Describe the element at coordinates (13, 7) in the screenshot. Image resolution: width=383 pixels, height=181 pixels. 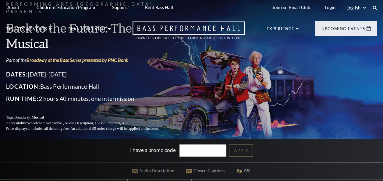
I see `p: About` at that location.